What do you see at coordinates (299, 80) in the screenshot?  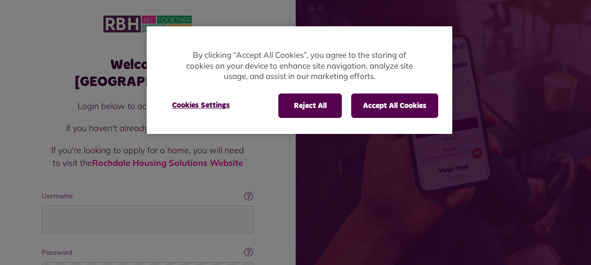 I see `div: Privacy` at bounding box center [299, 80].